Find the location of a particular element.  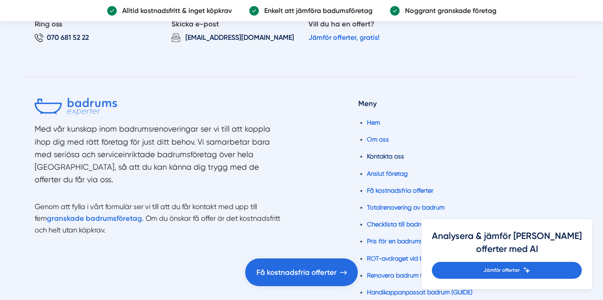

p: Alltid kostnadsfritt & inget köpkrav is located at coordinates (174, 10).